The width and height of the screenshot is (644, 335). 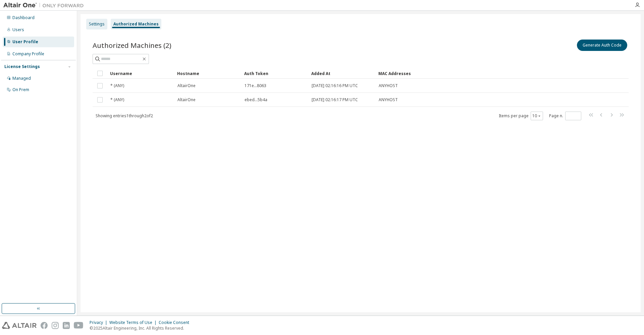 I want to click on div: Website Terms of Use, so click(x=134, y=322).